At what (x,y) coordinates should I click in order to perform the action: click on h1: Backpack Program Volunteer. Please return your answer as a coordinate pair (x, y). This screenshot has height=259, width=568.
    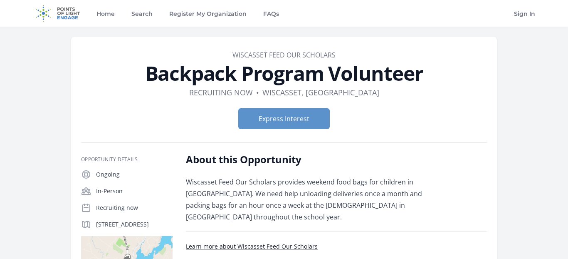
    Looking at the image, I should click on (284, 73).